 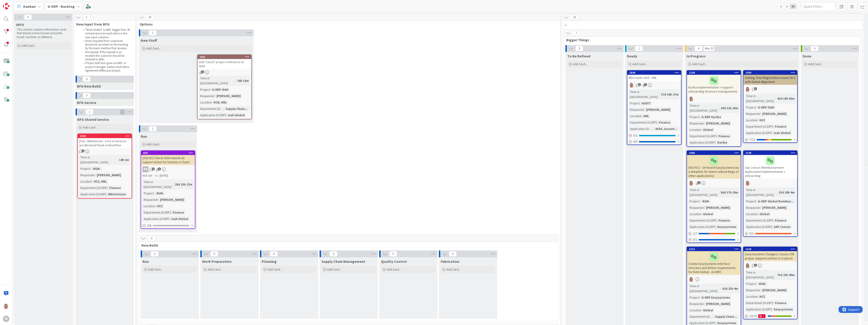 What do you see at coordinates (220, 90) in the screenshot?
I see `div: G-ERP ISAH` at bounding box center [220, 90].